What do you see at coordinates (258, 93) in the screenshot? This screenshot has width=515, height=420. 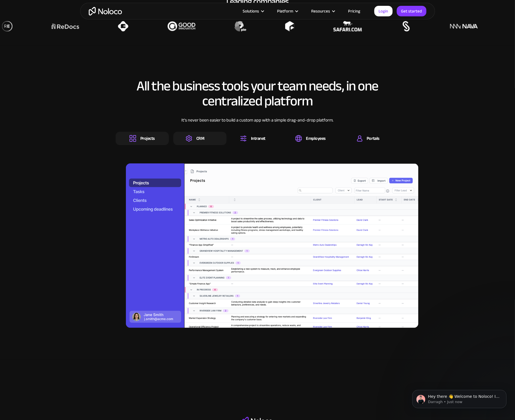 I see `h2: All the business tools your team needs, in one centralized platform` at bounding box center [258, 93].